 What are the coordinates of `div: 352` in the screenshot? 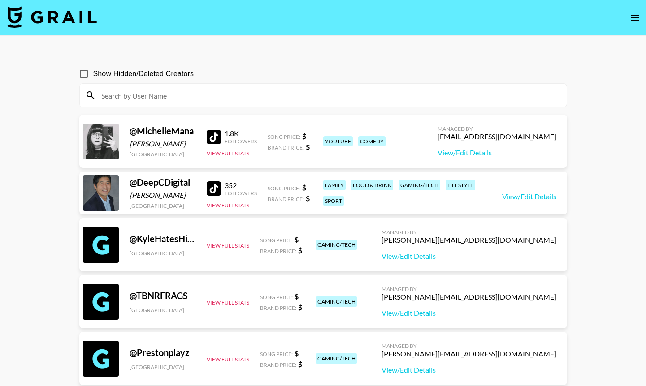 It's located at (241, 186).